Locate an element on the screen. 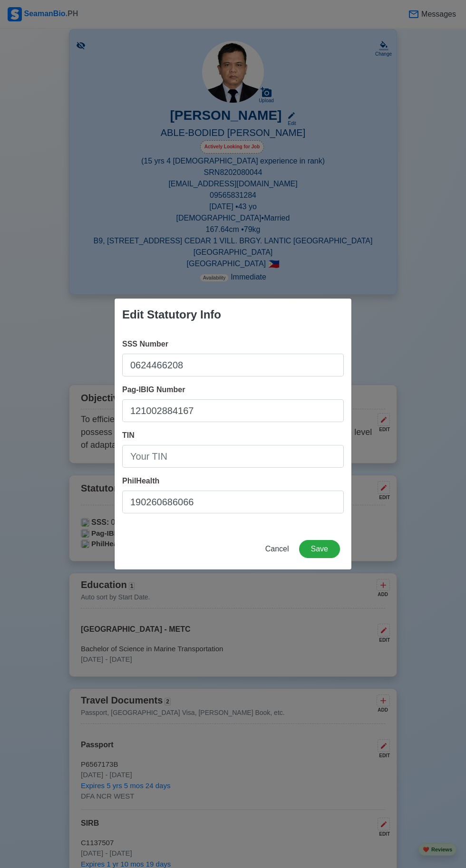 This screenshot has height=868, width=466. span: Pag-IBIG Number is located at coordinates (153, 389).